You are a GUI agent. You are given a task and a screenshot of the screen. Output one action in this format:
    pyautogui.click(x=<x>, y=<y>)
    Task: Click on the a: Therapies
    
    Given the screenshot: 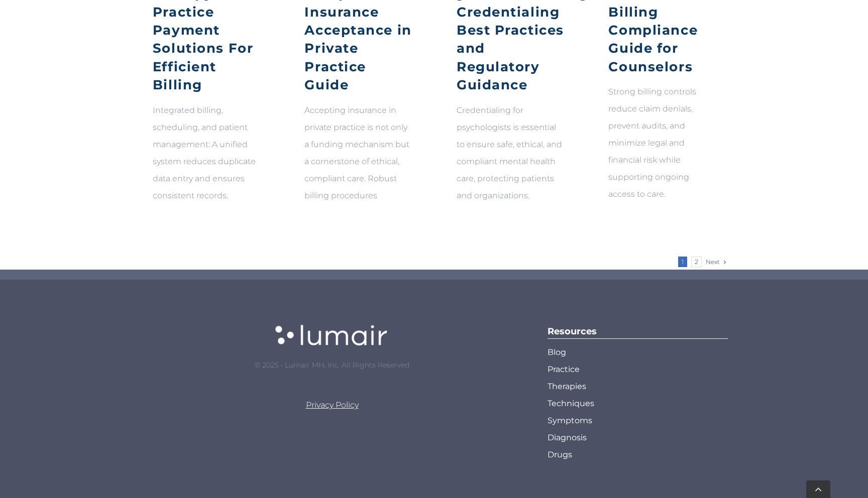 What is the action you would take?
    pyautogui.click(x=637, y=387)
    